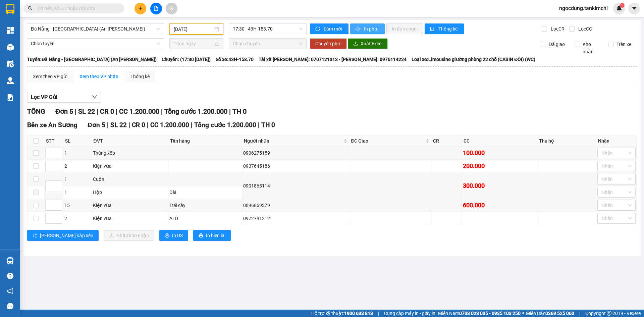 The height and width of the screenshot is (317, 644). I want to click on button: aim, so click(172, 8).